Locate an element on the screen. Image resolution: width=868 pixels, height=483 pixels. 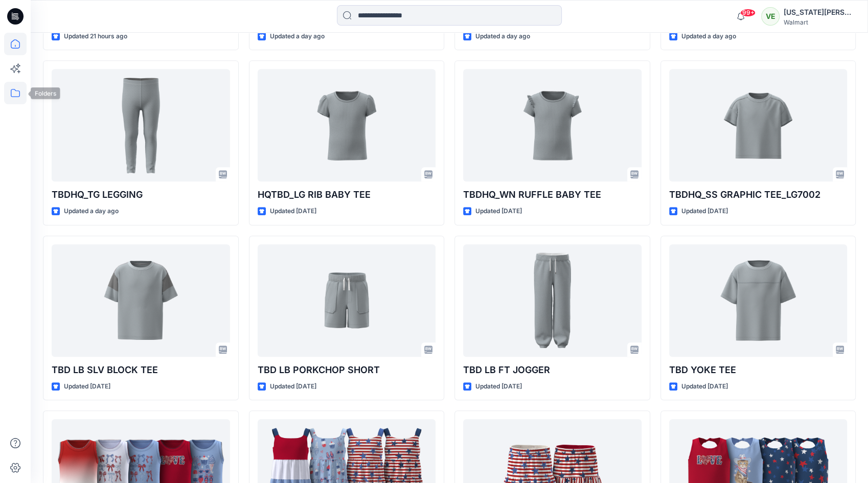
p: TBDHQ_SS GRAPHIC TEE_LG7002 is located at coordinates (758, 195).